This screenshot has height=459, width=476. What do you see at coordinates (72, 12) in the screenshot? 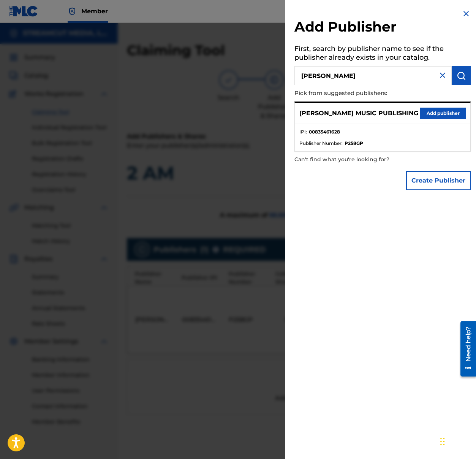
I see `img: Top Rightsholder` at bounding box center [72, 12].